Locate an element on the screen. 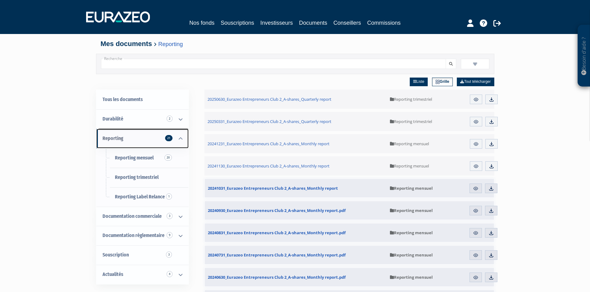 This screenshot has width=590, height=292. a: Tout télécharger is located at coordinates (475, 82).